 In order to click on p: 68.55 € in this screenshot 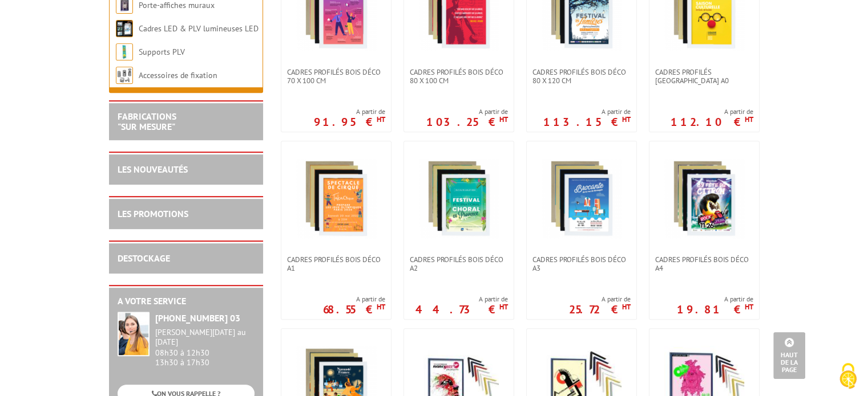, I will do `click(354, 310)`.